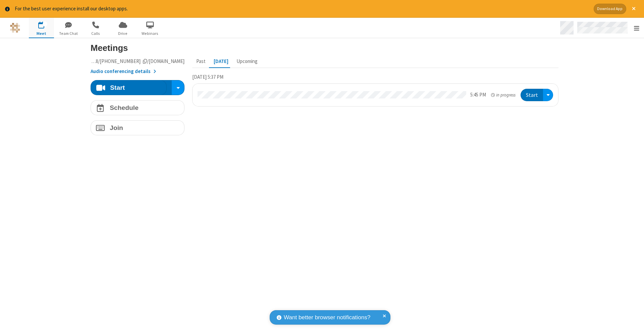 The image size is (644, 336). I want to click on button: Download App, so click(610, 9).